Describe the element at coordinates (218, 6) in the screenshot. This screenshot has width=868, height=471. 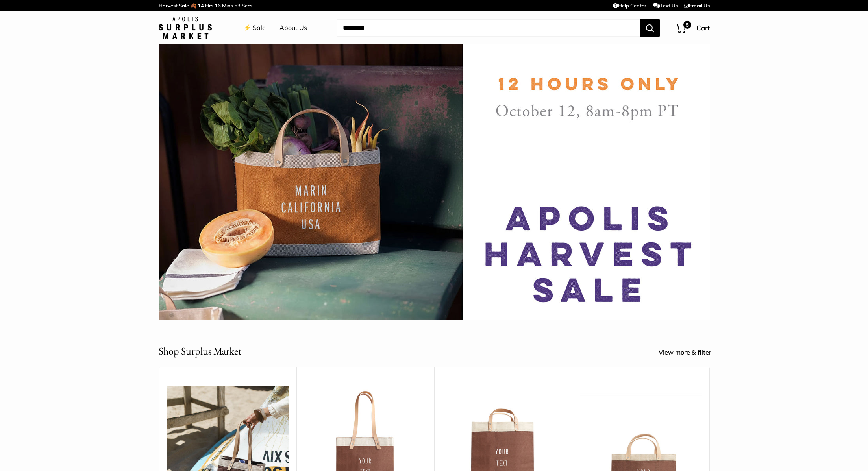
I see `span: 16` at that location.